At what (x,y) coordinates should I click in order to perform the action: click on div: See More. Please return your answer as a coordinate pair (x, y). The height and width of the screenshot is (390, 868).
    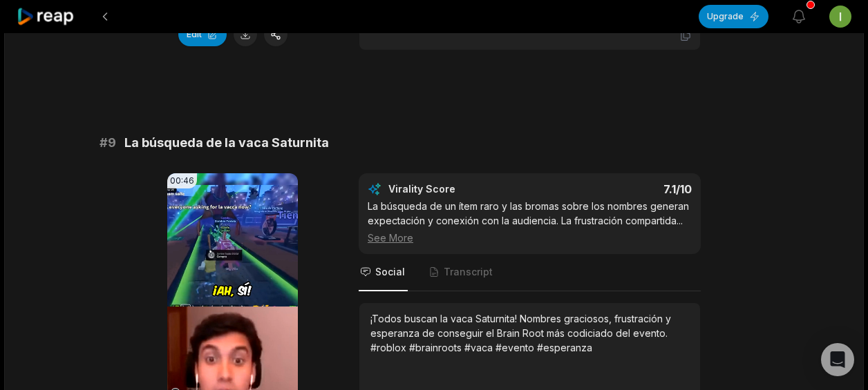
    Looking at the image, I should click on (530, 238).